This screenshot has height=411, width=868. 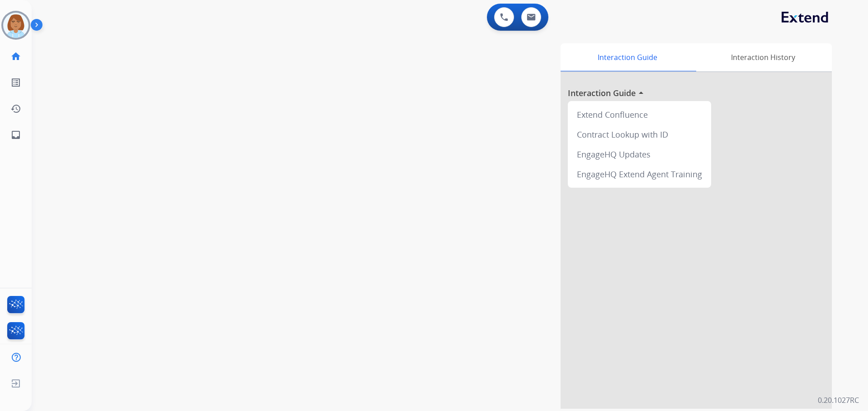 I want to click on div: Interaction Guide, so click(x=627, y=57).